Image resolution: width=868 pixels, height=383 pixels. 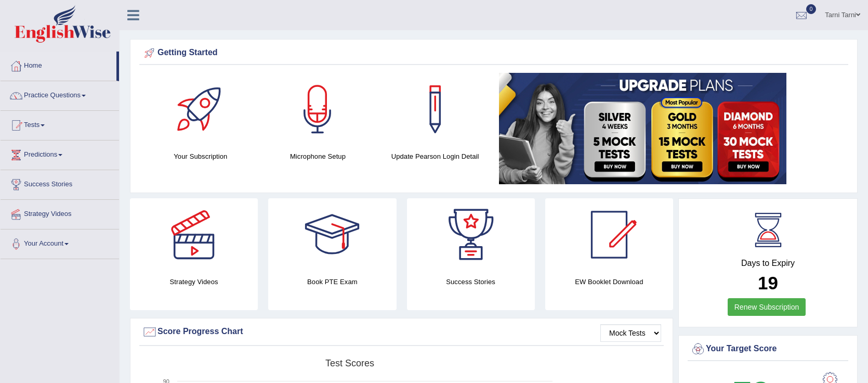 What do you see at coordinates (318, 156) in the screenshot?
I see `h4: Microphone Setup` at bounding box center [318, 156].